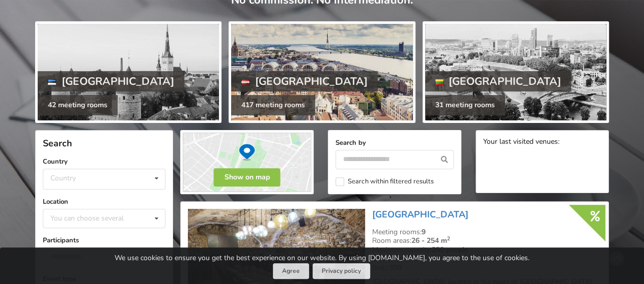 The width and height of the screenshot is (644, 284). Describe the element at coordinates (431, 240) in the screenshot. I see `strong: 26 - 254 m` at that location.